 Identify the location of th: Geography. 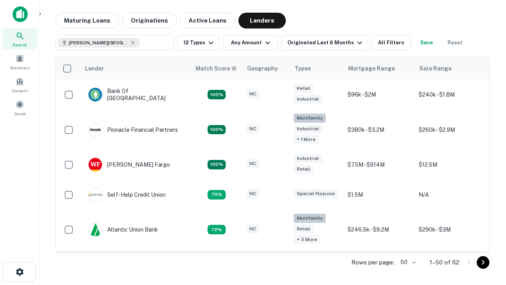
(266, 68).